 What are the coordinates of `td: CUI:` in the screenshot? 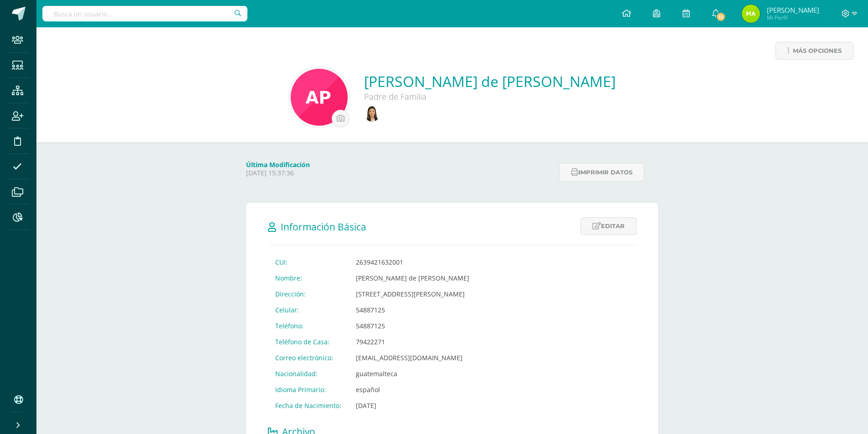 It's located at (308, 262).